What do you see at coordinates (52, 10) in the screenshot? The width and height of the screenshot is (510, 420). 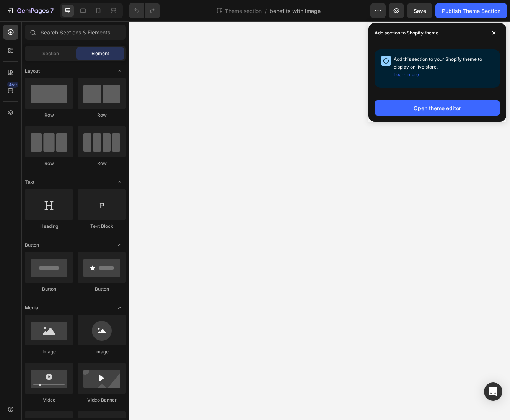 I see `p: 7` at bounding box center [52, 10].